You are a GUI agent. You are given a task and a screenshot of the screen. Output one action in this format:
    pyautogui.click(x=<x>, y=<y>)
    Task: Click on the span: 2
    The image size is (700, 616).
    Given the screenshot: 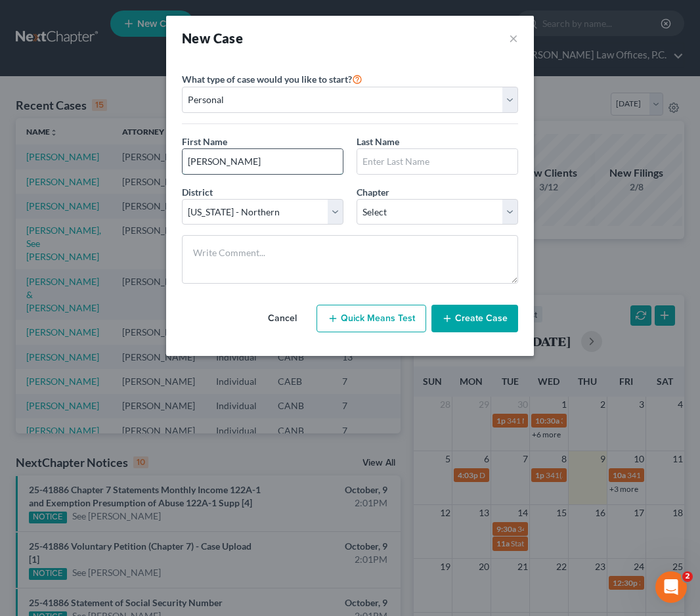 What is the action you would take?
    pyautogui.click(x=688, y=576)
    